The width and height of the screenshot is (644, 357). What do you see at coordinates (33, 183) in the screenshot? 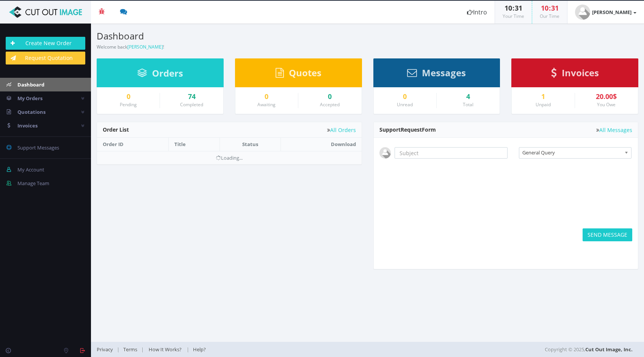
I see `span: Manage Team` at bounding box center [33, 183].